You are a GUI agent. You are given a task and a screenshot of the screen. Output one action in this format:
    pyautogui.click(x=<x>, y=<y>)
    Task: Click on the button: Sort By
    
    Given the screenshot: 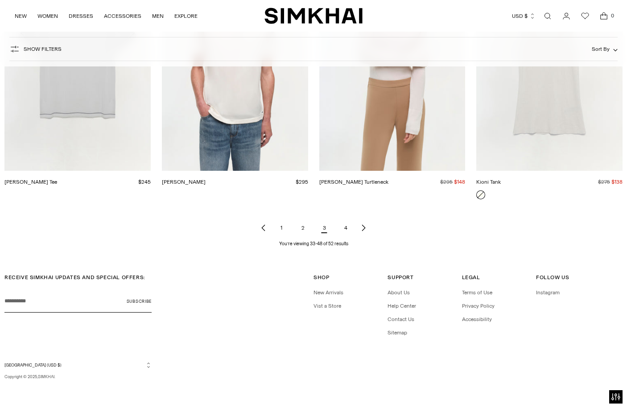 What is the action you would take?
    pyautogui.click(x=604, y=49)
    